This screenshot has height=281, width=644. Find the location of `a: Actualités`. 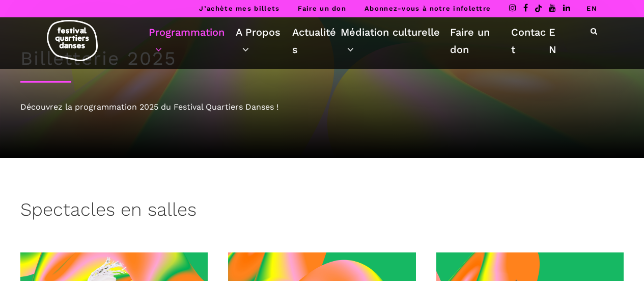

a: Actualités is located at coordinates (316, 40).